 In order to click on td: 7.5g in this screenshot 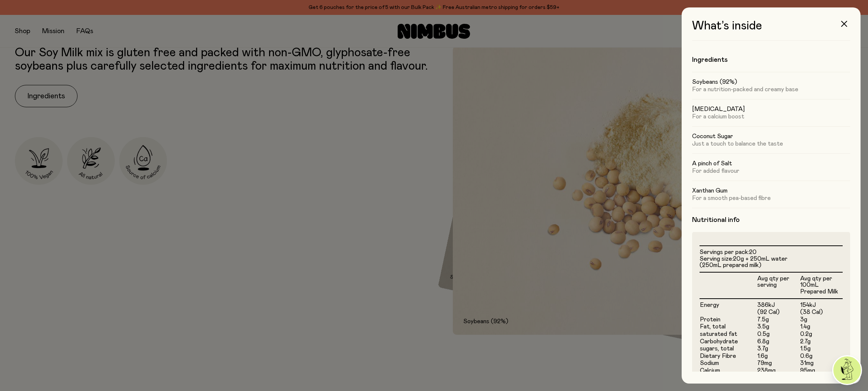, I will do `click(778, 320)`.